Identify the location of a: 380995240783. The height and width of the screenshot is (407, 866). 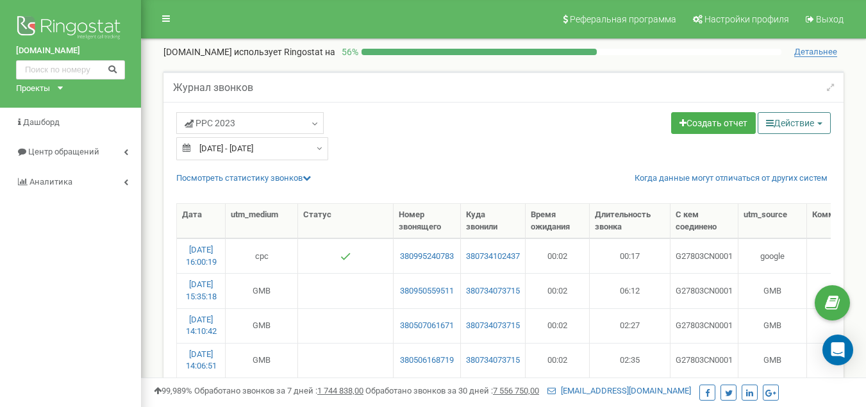
(427, 256).